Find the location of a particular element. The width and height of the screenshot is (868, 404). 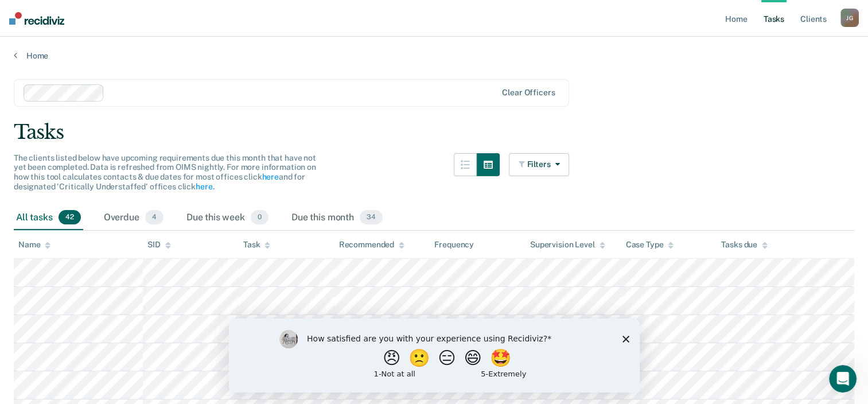

div: Tasks is located at coordinates (434, 132).